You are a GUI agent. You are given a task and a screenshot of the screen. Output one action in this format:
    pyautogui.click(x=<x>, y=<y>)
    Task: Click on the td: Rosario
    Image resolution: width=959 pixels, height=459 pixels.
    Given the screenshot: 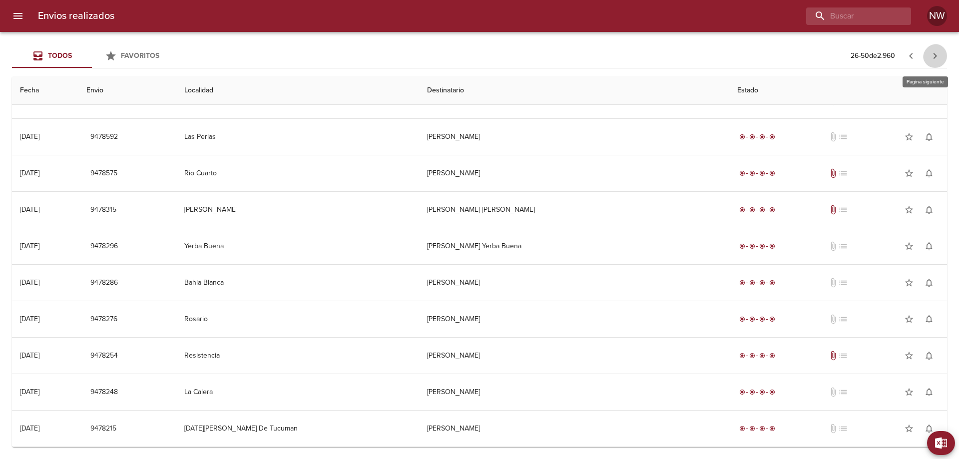 What is the action you would take?
    pyautogui.click(x=298, y=319)
    